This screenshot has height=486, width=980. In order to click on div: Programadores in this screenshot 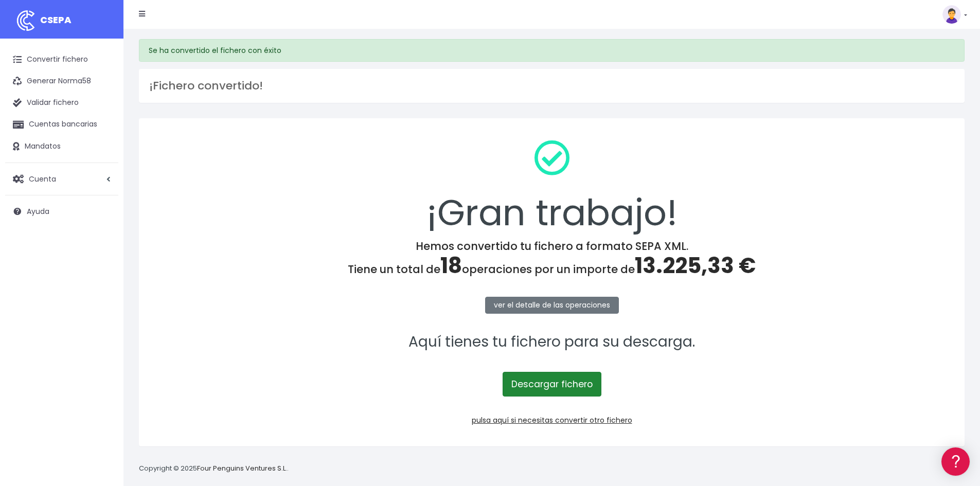, I will do `click(103, 251)`.